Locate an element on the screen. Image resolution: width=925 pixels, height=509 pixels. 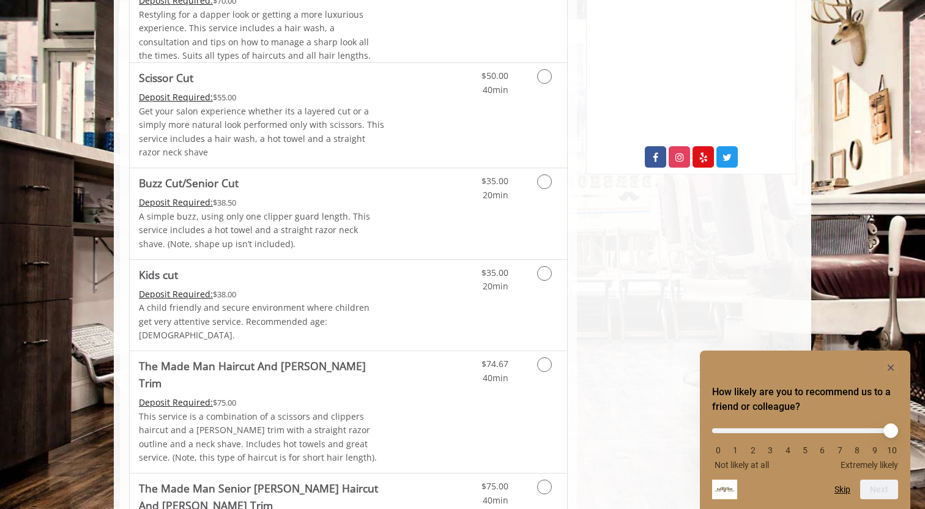
p: A child friendly and secure environment where children get very attentive service. Recommended ag... is located at coordinates (262, 321).